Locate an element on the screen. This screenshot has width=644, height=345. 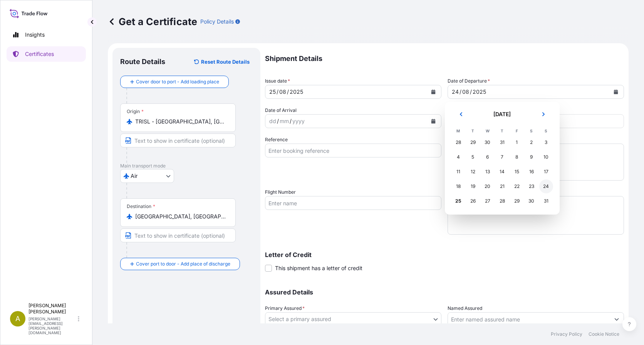
div: Thursday 28 August 2025 is located at coordinates (502, 201).